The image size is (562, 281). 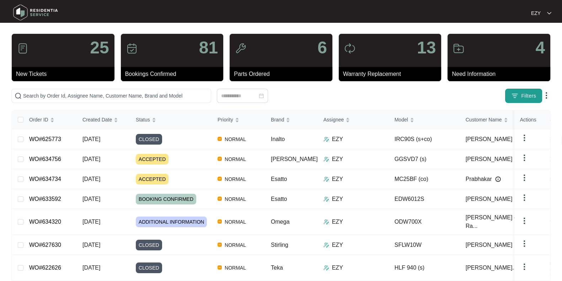 What do you see at coordinates (45, 159) in the screenshot?
I see `a: WO#634756` at bounding box center [45, 159].